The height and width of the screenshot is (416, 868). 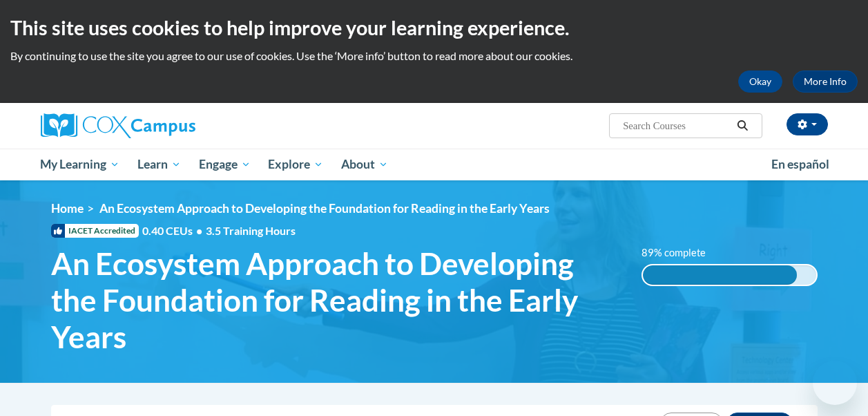 I want to click on div: 89% complete, so click(x=720, y=275).